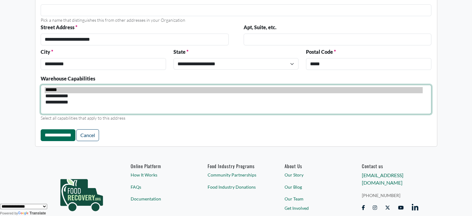 Image resolution: width=472 pixels, height=216 pixels. I want to click on a: Documentation, so click(159, 198).